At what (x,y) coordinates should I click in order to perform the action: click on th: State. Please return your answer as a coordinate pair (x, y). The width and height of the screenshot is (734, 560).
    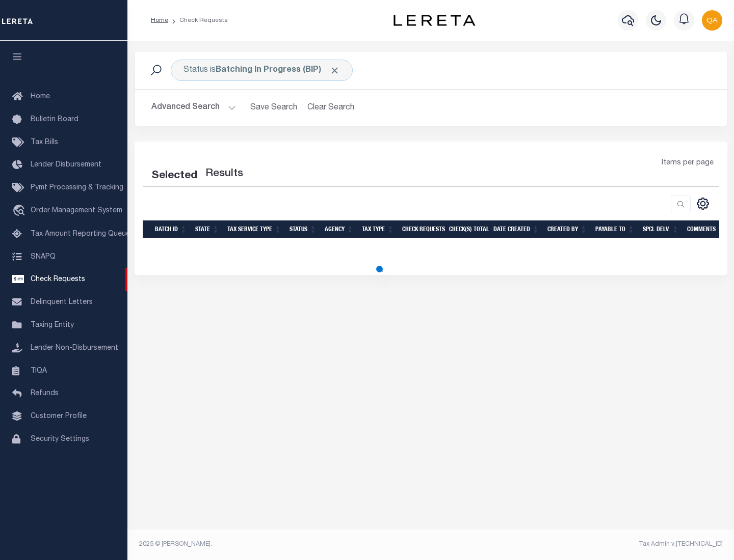
    Looking at the image, I should click on (207, 229).